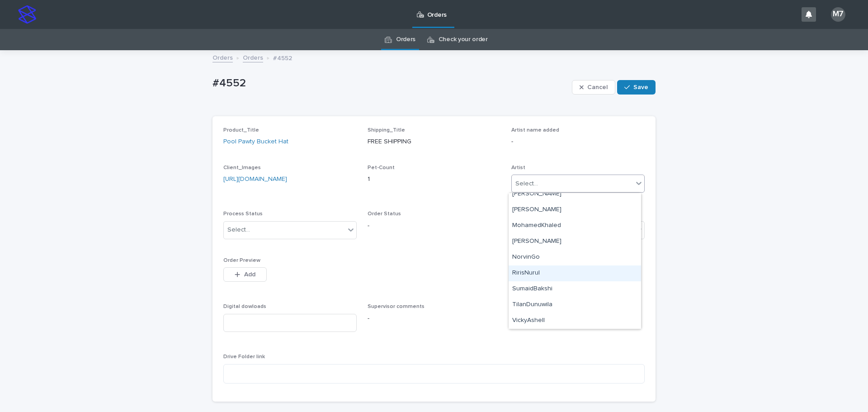 Image resolution: width=868 pixels, height=412 pixels. What do you see at coordinates (27, 15) in the screenshot?
I see `img: stacker-logo-s-only.png` at bounding box center [27, 15].